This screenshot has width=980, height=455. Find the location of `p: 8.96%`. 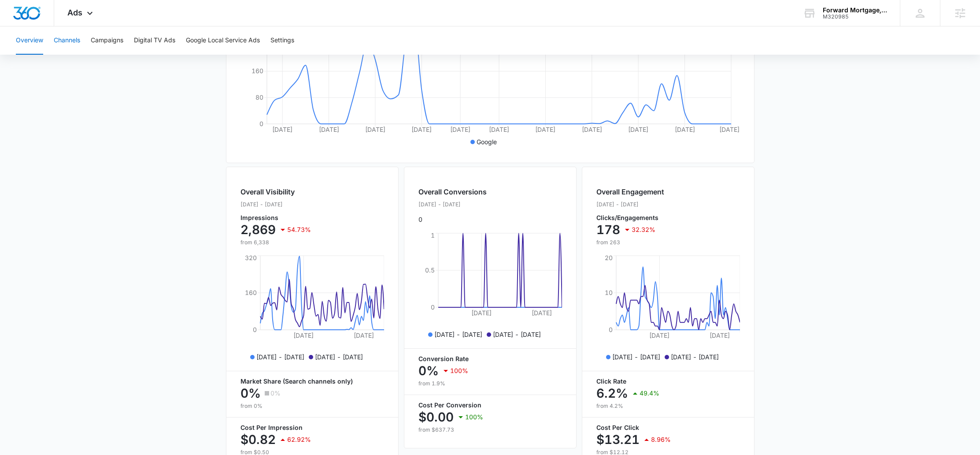

p: 8.96% is located at coordinates (661, 440).